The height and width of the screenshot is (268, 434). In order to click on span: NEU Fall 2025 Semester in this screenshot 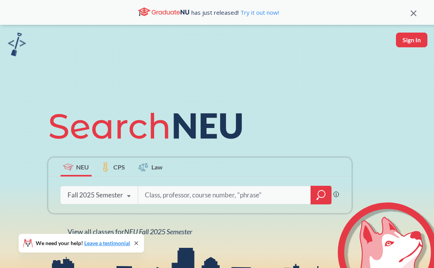, I will do `click(158, 232)`.